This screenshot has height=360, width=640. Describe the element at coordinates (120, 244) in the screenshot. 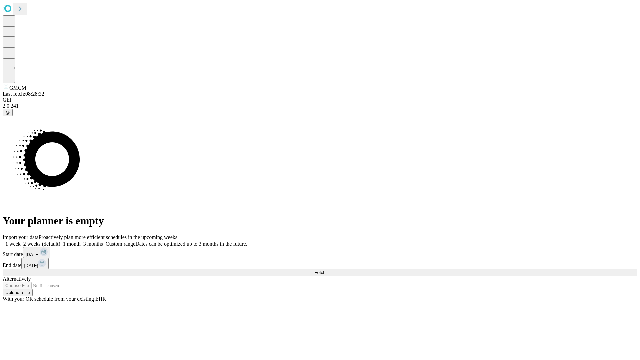

I see `span: Custom range` at that location.